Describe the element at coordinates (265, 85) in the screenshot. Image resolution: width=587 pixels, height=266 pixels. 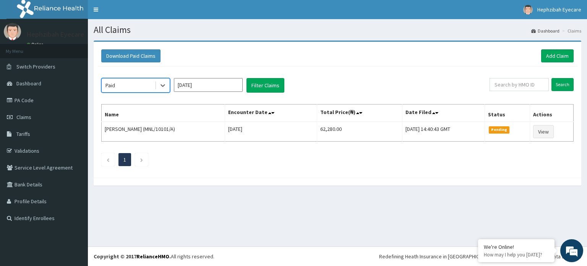
I see `button: Filter Claims` at that location.